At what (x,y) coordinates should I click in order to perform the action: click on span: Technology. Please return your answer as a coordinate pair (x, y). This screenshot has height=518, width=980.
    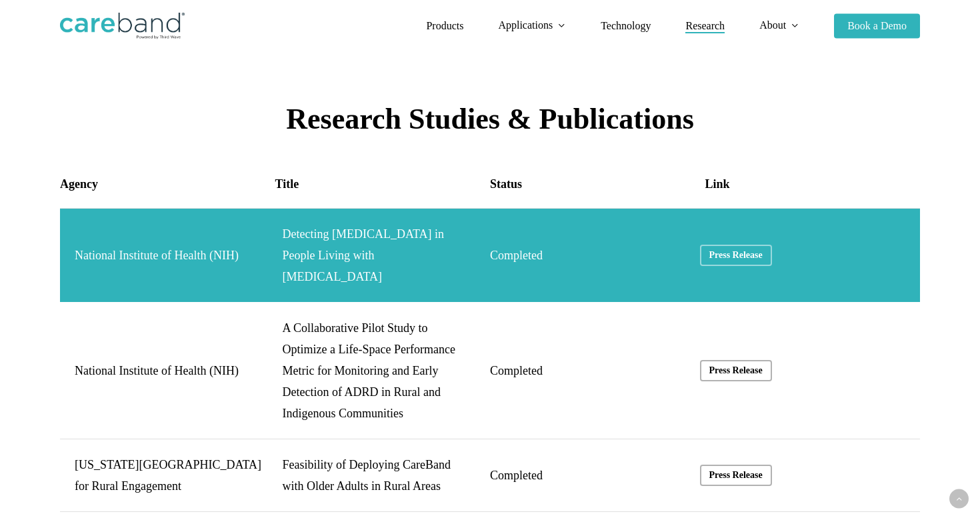
    Looking at the image, I should click on (626, 26).